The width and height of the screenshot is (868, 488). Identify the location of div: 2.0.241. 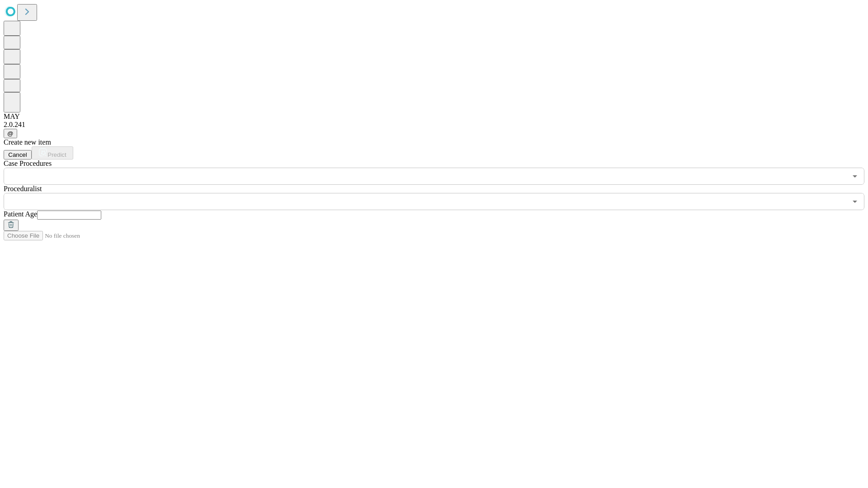
(434, 125).